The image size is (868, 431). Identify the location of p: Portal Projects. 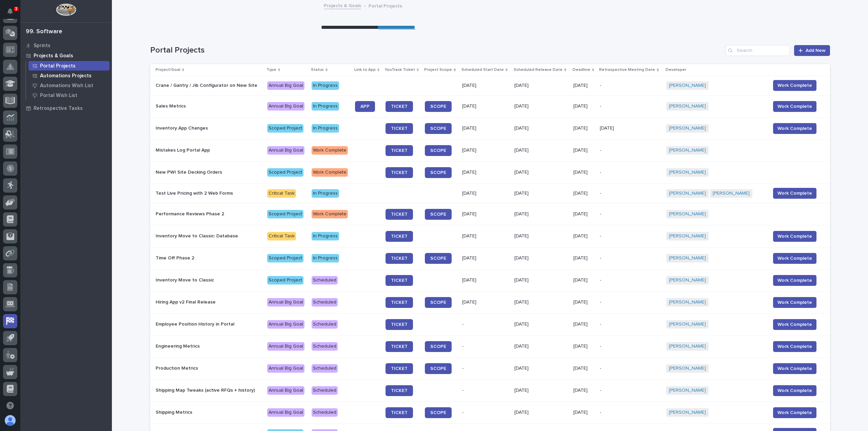
(58, 66).